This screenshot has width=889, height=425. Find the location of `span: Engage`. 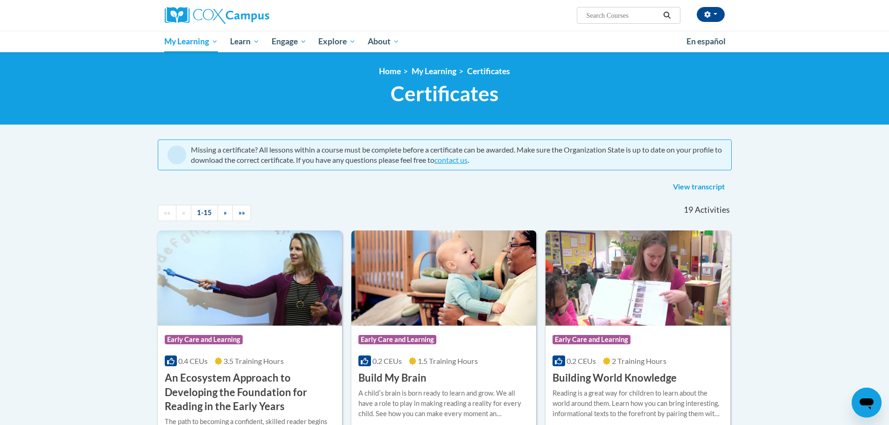

span: Engage is located at coordinates (289, 42).